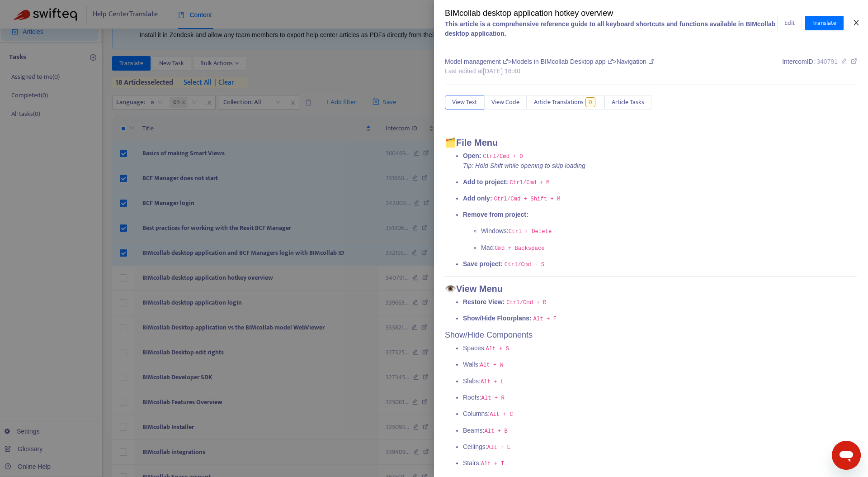  I want to click on button: Translate, so click(824, 23).